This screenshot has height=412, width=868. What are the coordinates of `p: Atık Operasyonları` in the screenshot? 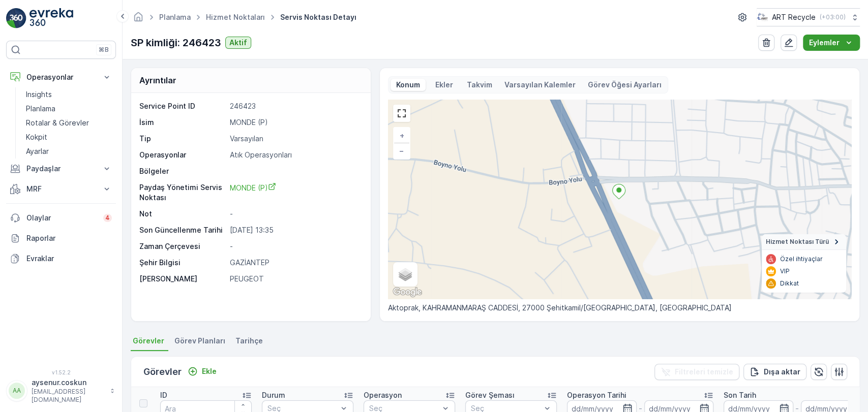 It's located at (294, 155).